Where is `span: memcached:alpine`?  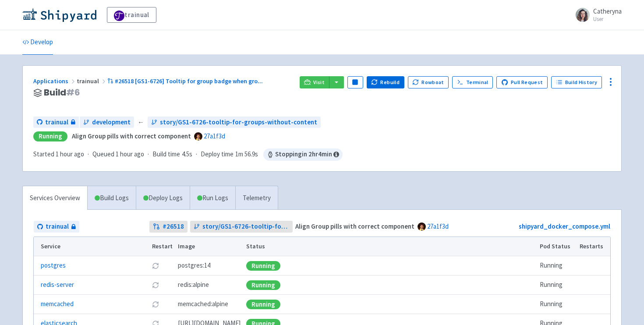
span: memcached:alpine is located at coordinates (203, 304).